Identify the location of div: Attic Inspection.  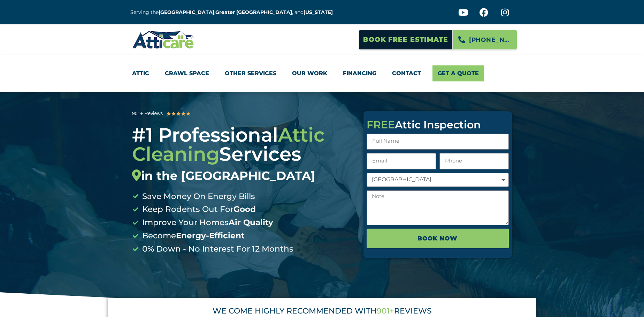
(437, 125).